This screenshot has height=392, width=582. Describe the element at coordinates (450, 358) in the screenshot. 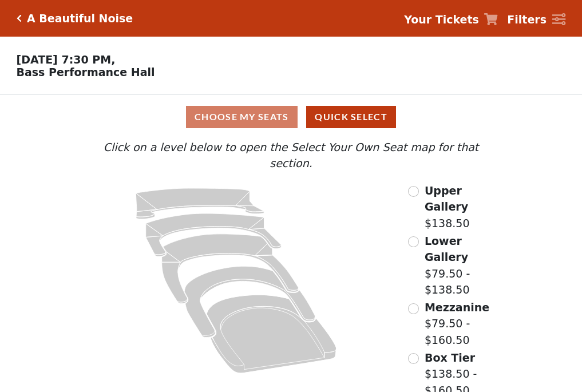

I see `span: Box Tier` at that location.